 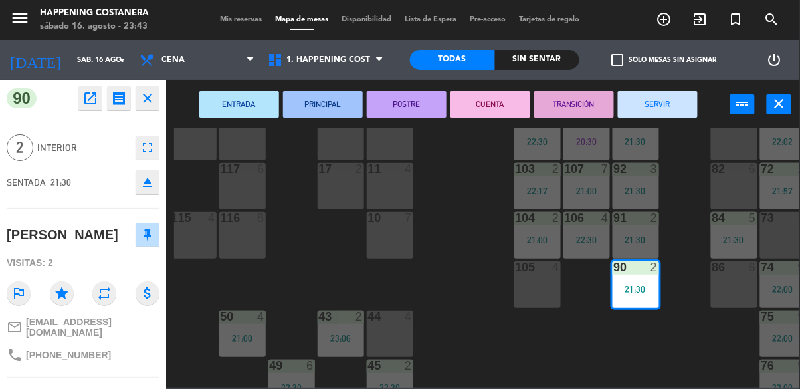 What do you see at coordinates (173, 60) in the screenshot?
I see `span: Cena` at bounding box center [173, 60].